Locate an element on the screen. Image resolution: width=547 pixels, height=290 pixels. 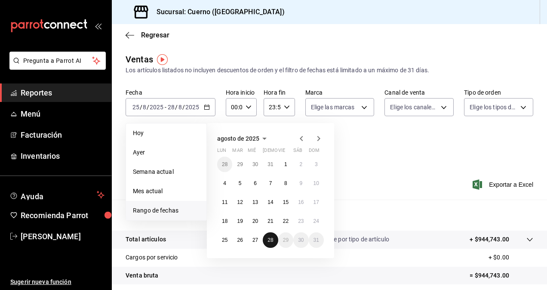
span: Ayer is located at coordinates (166, 152).